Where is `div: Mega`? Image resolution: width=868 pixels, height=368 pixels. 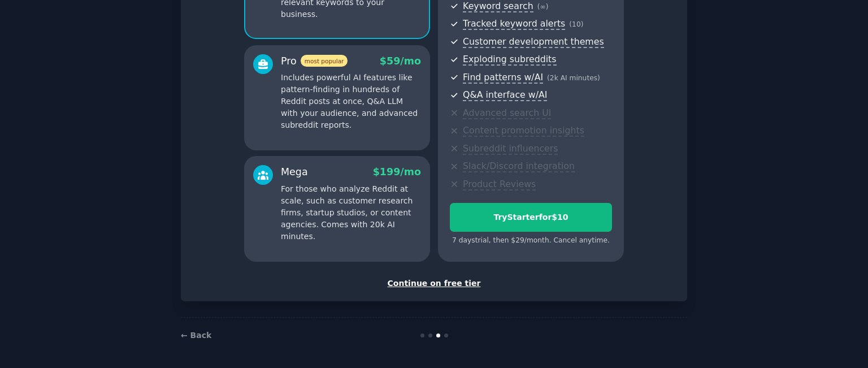 div: Mega is located at coordinates (295, 171).